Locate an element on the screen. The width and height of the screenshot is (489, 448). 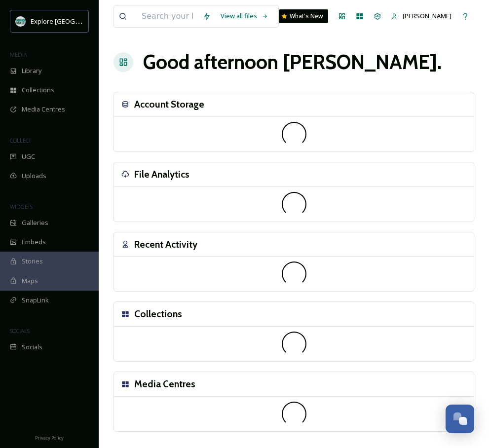
span: SOCIALS is located at coordinates (20, 330).